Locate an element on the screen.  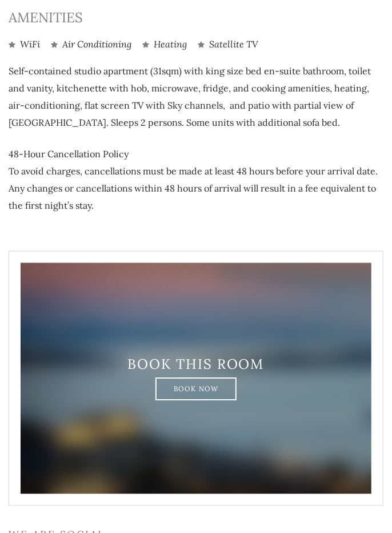
p: Self-contained studio apartment (31sqm) with king size bed en-suite bathroom, toilet and vanity, ... is located at coordinates (196, 97).